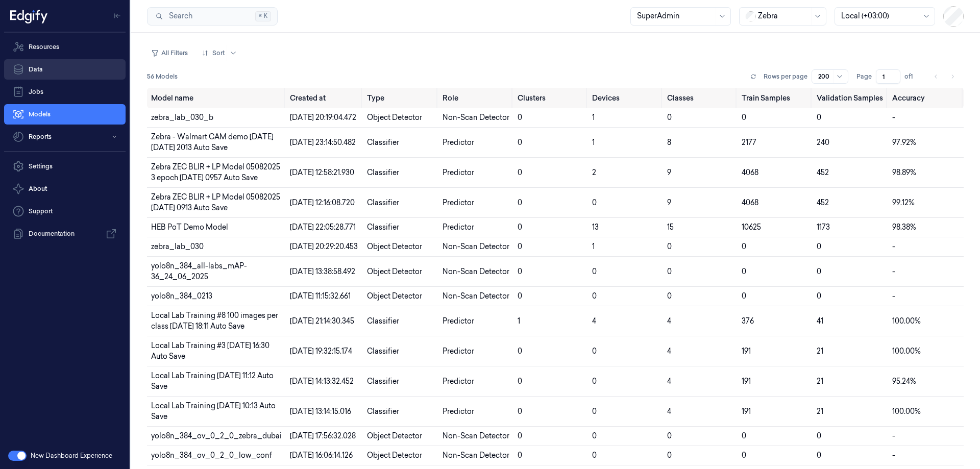 The height and width of the screenshot is (469, 980). I want to click on button: Toggle Navigation, so click(117, 16).